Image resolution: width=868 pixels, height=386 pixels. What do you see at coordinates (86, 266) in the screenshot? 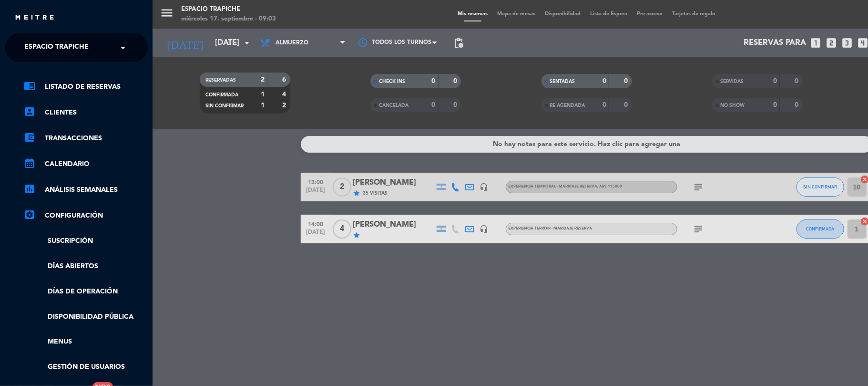
I see `a: Días abiertos` at bounding box center [86, 266].